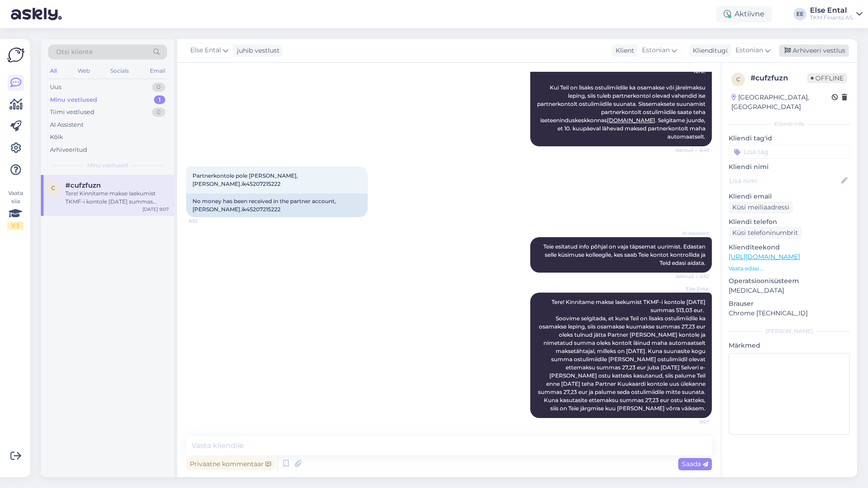 The width and height of the screenshot is (868, 488). I want to click on div: All, so click(54, 71).